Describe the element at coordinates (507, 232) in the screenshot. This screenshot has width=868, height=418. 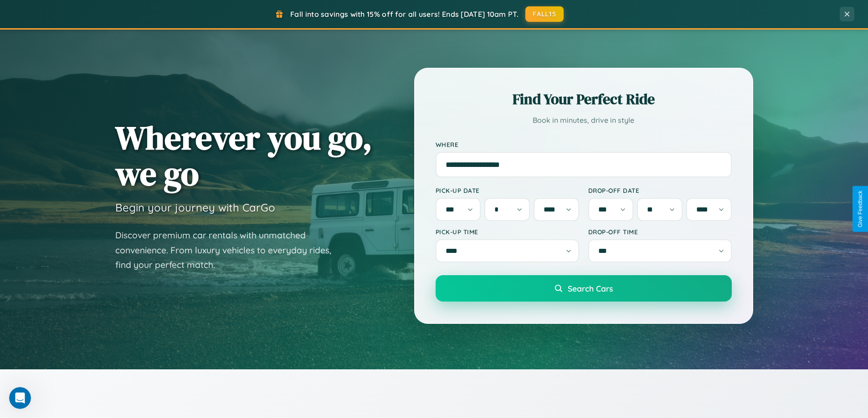
I see `label: Pick-up Time` at that location.